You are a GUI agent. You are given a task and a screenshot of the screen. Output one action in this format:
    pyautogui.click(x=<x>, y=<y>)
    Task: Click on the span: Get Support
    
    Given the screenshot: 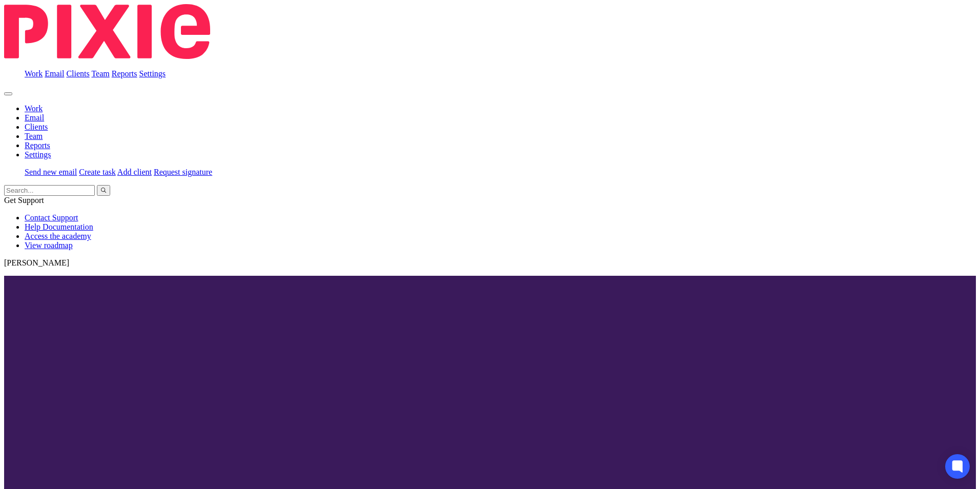 What is the action you would take?
    pyautogui.click(x=24, y=200)
    